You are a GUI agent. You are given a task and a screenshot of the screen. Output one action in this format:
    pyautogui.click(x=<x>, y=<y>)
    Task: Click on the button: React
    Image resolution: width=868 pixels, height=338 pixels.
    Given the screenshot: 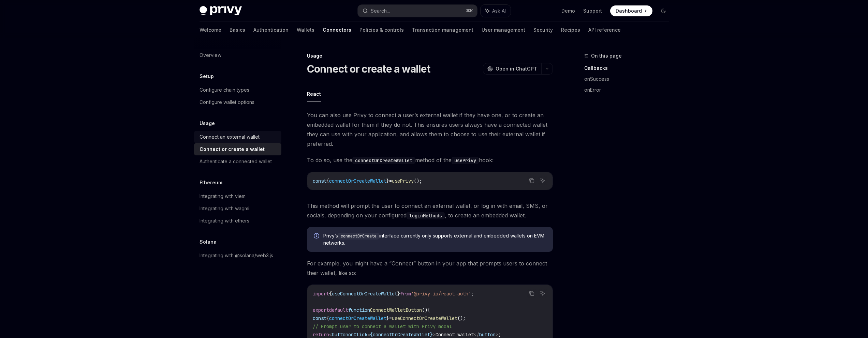 What is the action you would take?
    pyautogui.click(x=314, y=94)
    